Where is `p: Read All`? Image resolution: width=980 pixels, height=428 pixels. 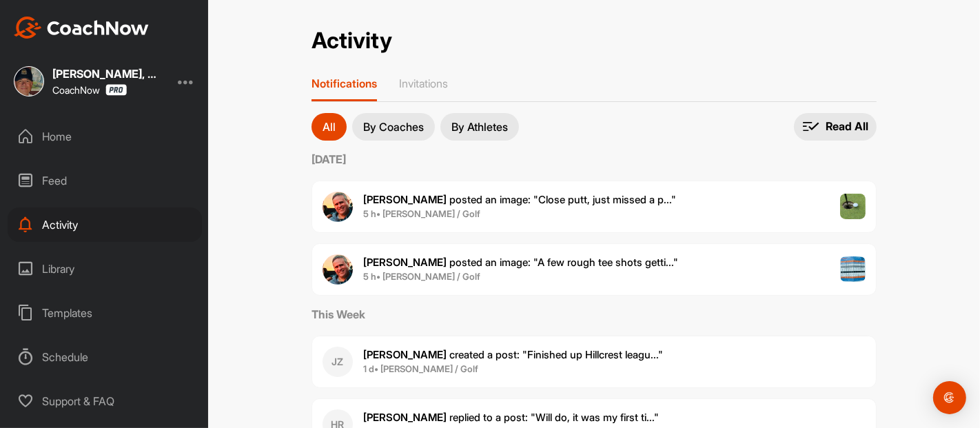 p: Read All is located at coordinates (847, 126).